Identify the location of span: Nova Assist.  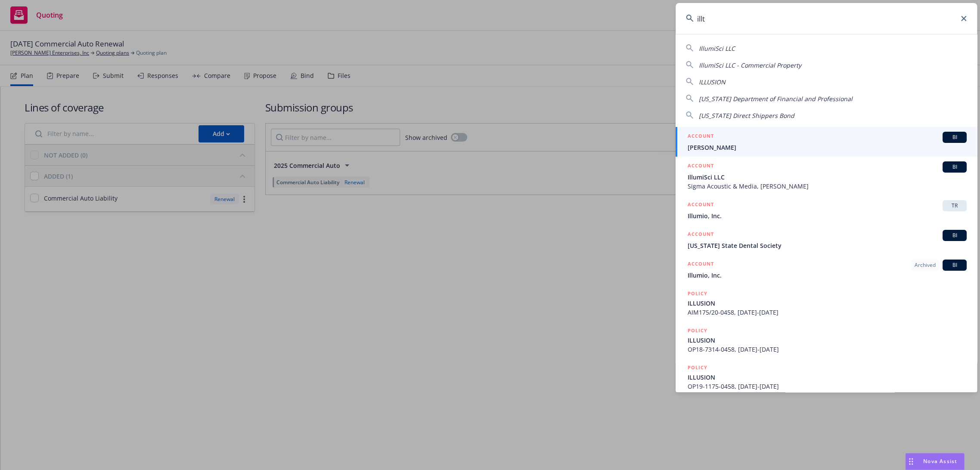
(940, 461).